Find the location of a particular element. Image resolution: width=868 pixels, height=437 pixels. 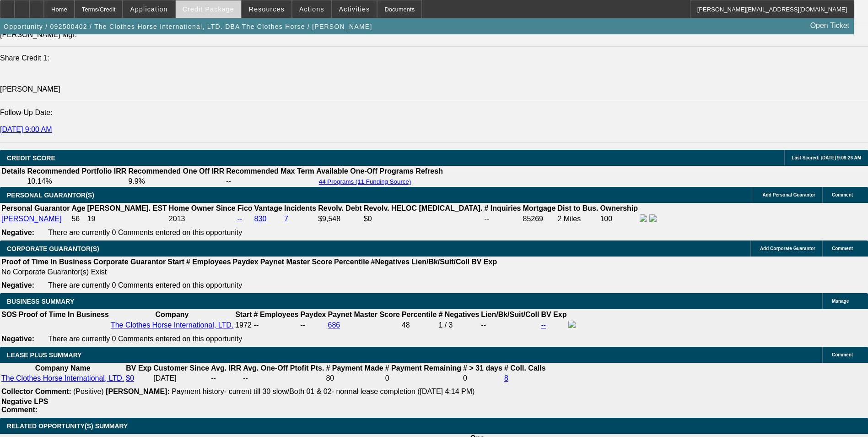

b: Fico is located at coordinates (245, 208).